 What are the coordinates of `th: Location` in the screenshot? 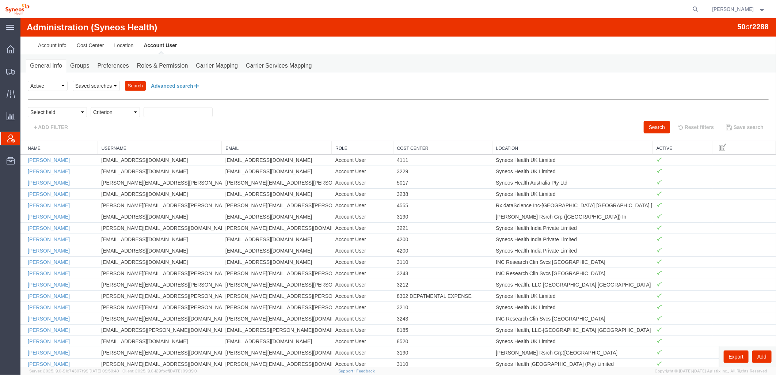 It's located at (552, 129).